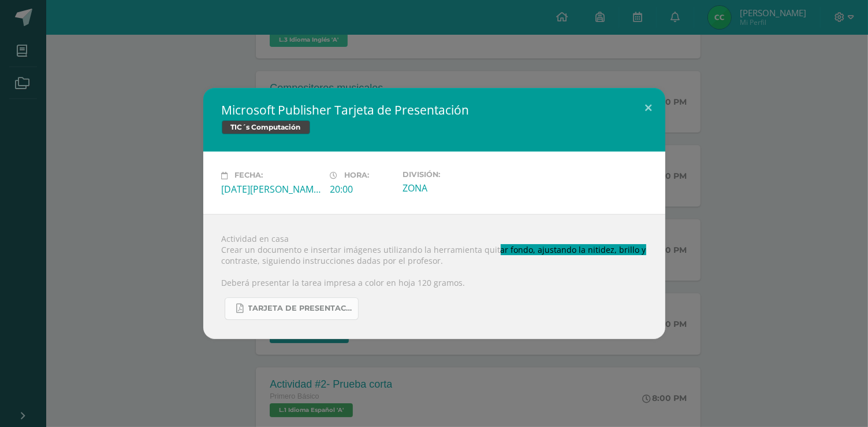 The height and width of the screenshot is (427, 868). What do you see at coordinates (300, 308) in the screenshot?
I see `span: TARJETA DE PRESENTACIÓN PRIMERO BÁSICO.pdf` at bounding box center [300, 308].